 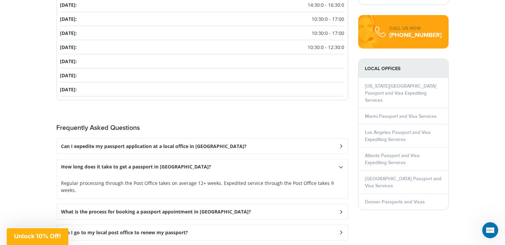 I want to click on strong: LOCAL OFFICES, so click(x=404, y=68).